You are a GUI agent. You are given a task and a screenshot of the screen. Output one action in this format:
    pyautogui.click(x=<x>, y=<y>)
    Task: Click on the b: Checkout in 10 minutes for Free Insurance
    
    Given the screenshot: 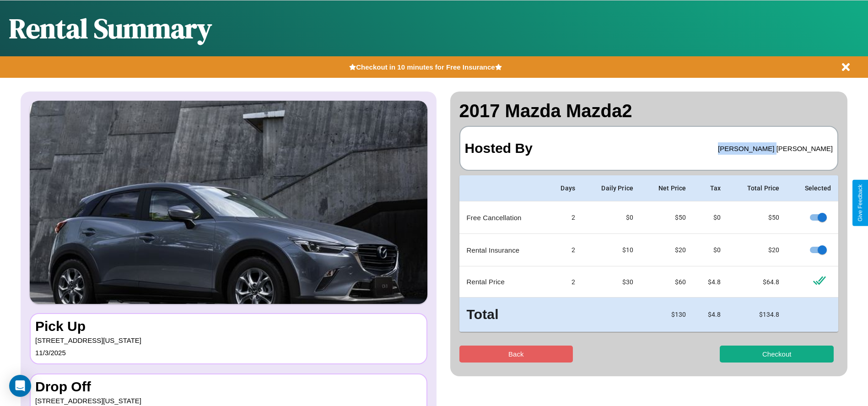 What is the action you would take?
    pyautogui.click(x=425, y=67)
    